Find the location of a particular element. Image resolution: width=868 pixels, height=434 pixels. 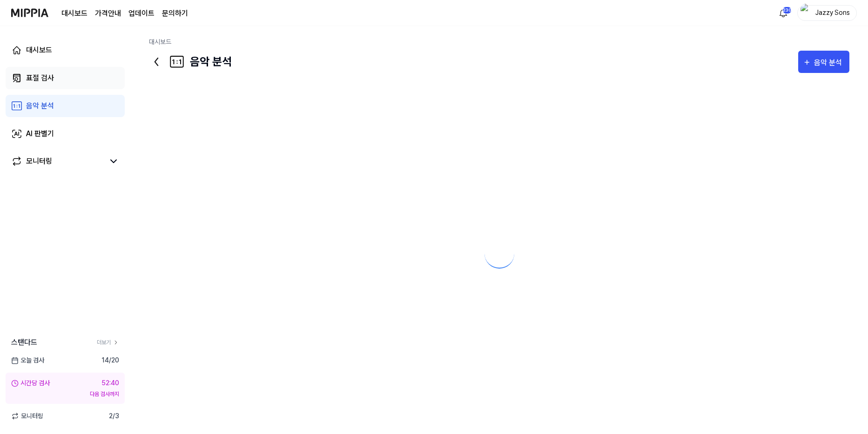

div: 표절 검사 is located at coordinates (40, 78).